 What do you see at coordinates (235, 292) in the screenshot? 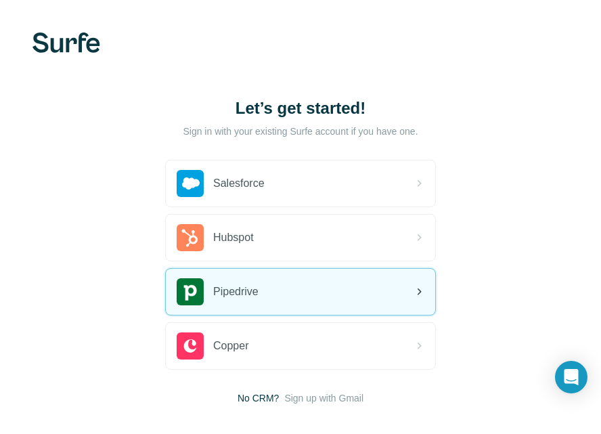
I see `span: Pipedrive` at bounding box center [235, 292].